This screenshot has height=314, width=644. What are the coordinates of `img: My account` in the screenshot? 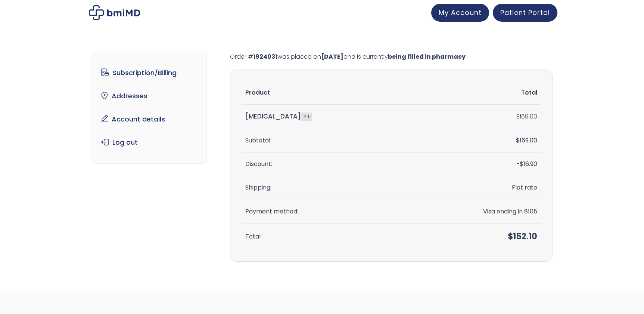 It's located at (115, 13).